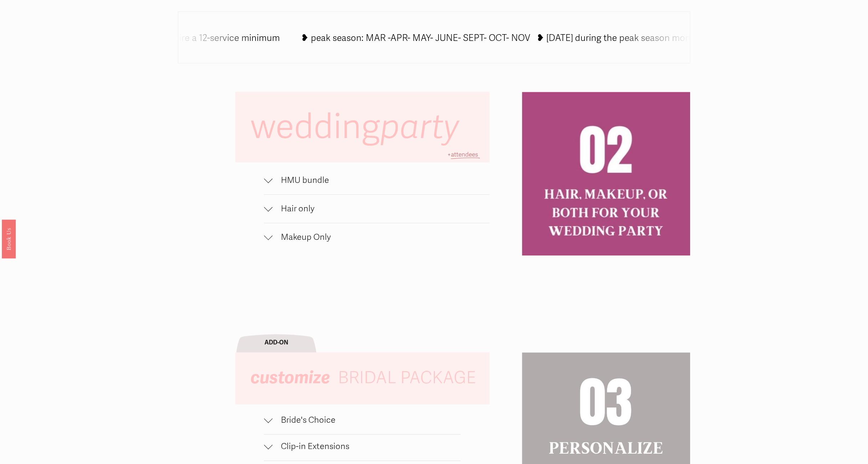  Describe the element at coordinates (381, 180) in the screenshot. I see `span: HMU bundle` at that location.